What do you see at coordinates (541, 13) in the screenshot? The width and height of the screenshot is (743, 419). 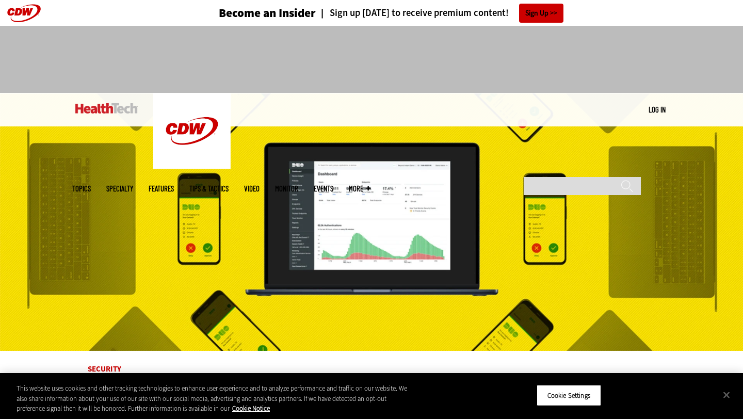 I see `a: Sign Up` at bounding box center [541, 13].